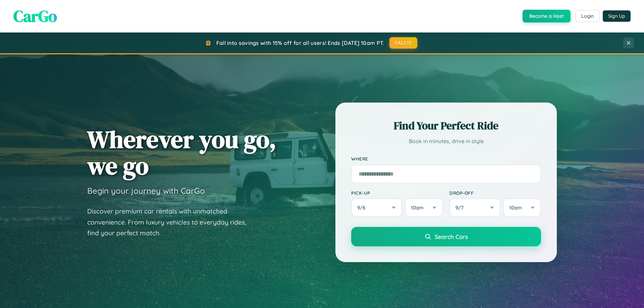 The width and height of the screenshot is (644, 308). Describe the element at coordinates (446, 125) in the screenshot. I see `h2: Find Your Perfect Ride` at that location.